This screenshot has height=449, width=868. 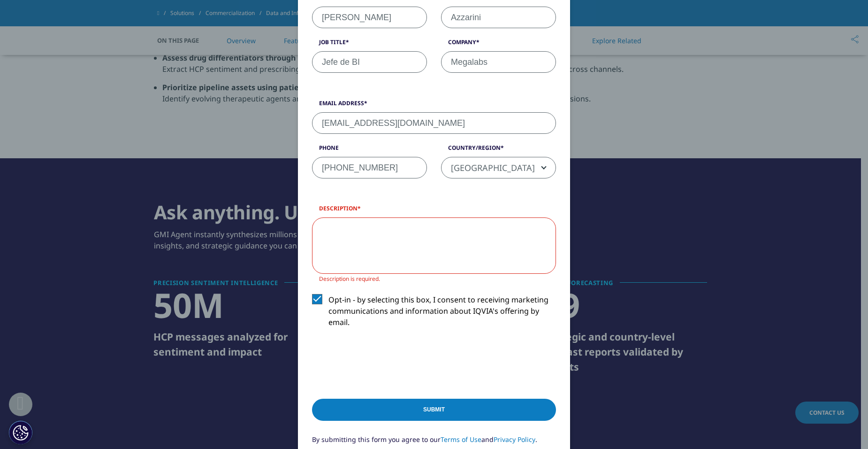 What do you see at coordinates (498, 168) in the screenshot?
I see `span: Uruguay` at bounding box center [498, 168].